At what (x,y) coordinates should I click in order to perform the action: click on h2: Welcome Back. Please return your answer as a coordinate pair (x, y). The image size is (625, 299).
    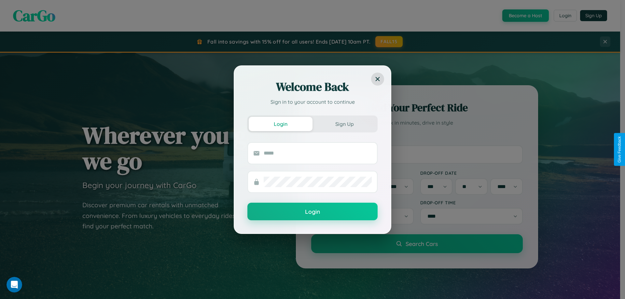
    Looking at the image, I should click on (312, 87).